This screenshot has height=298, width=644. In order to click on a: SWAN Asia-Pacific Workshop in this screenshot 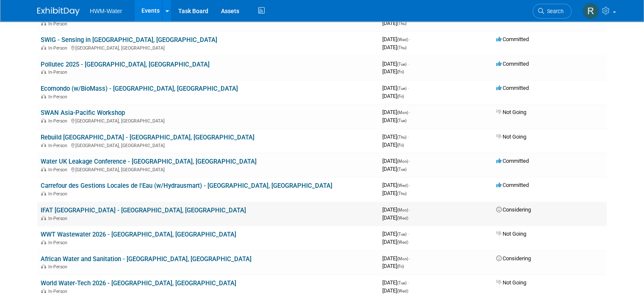, I will do `click(82, 113)`.